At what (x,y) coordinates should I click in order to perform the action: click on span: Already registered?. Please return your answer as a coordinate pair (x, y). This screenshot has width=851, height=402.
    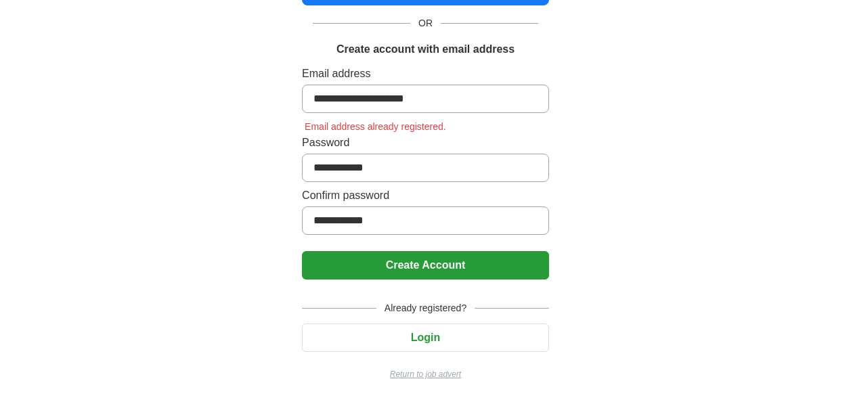
    Looking at the image, I should click on (425, 308).